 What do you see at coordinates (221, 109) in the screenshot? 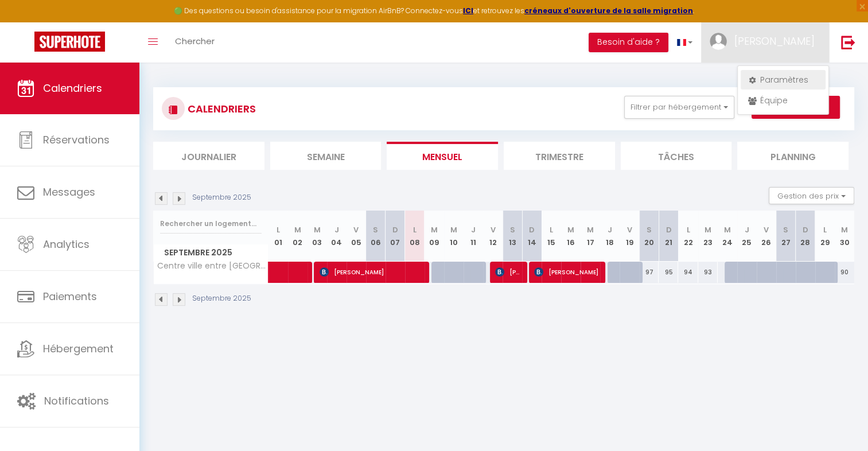
I see `h3: CALENDRIERS` at bounding box center [221, 109].